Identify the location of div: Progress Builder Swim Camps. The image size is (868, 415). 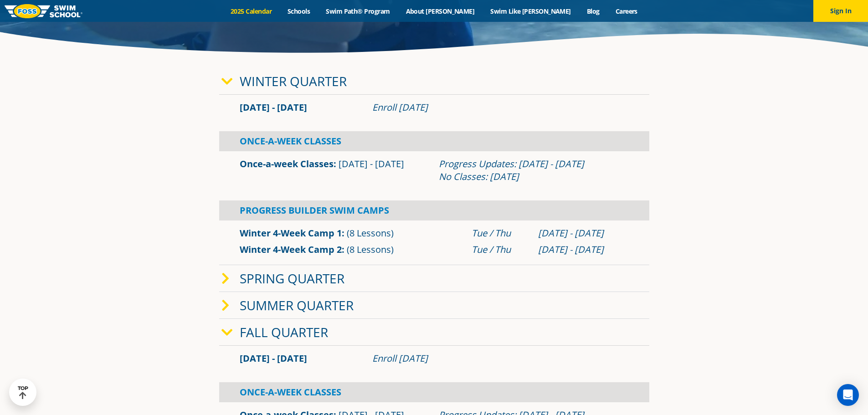
(434, 210).